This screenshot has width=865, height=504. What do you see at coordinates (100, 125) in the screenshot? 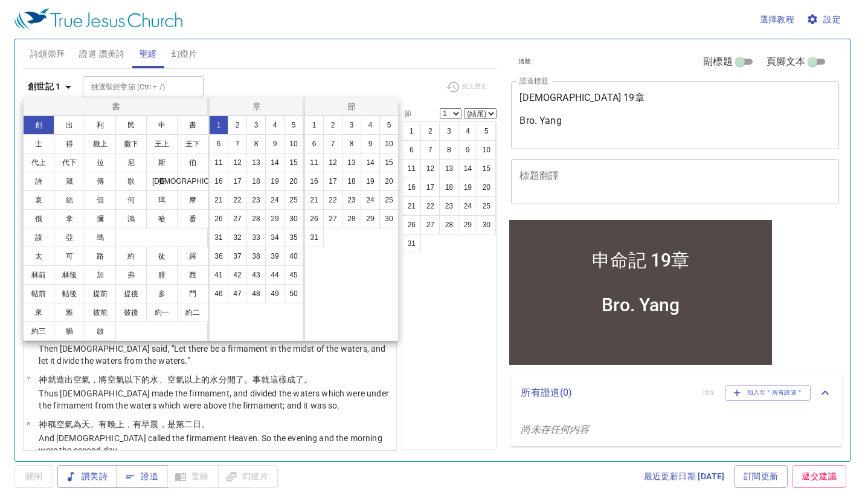
I see `button: 利` at bounding box center [100, 125].